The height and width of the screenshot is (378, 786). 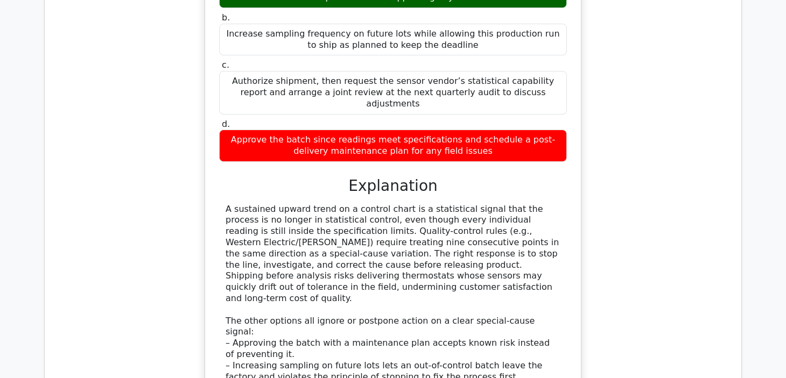 What do you see at coordinates (225, 65) in the screenshot?
I see `span: c.` at bounding box center [225, 65].